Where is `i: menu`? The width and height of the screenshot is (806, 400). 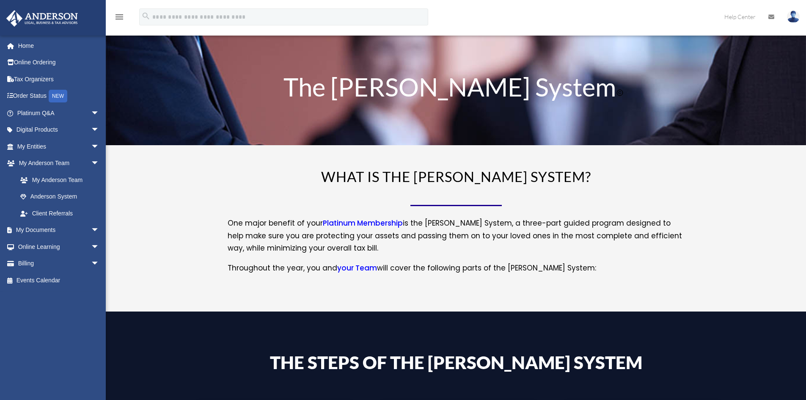
i: menu is located at coordinates (119, 17).